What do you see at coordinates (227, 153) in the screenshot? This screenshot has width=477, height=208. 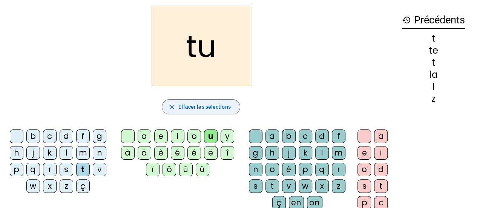 I see `div: î` at bounding box center [227, 153].